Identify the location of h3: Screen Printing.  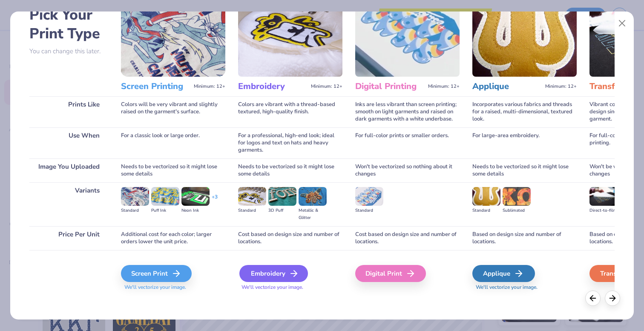
(156, 86).